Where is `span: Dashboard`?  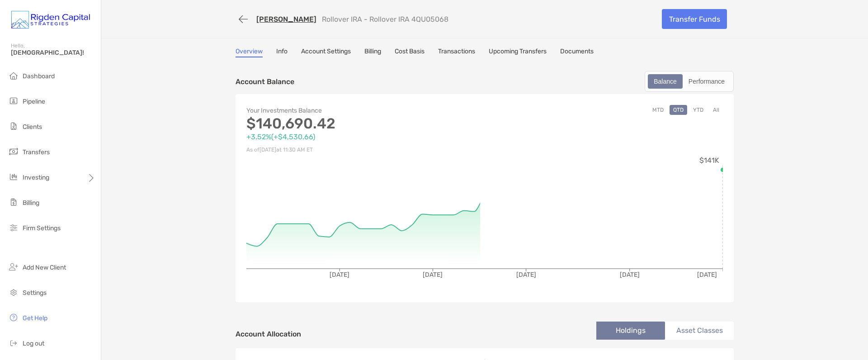 span: Dashboard is located at coordinates (38, 76).